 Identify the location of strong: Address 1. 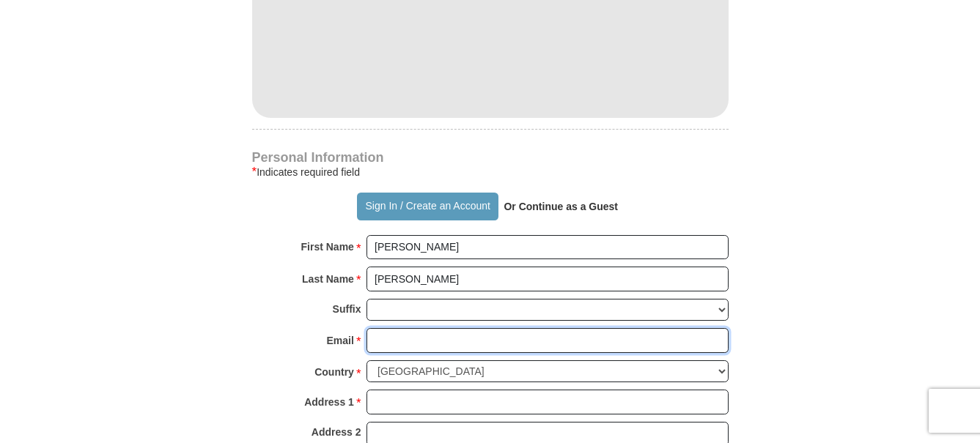
(329, 402).